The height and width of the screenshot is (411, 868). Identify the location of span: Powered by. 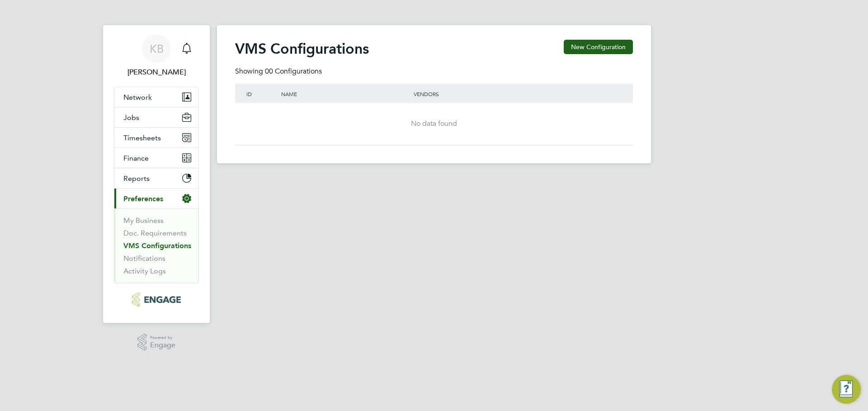
(162, 338).